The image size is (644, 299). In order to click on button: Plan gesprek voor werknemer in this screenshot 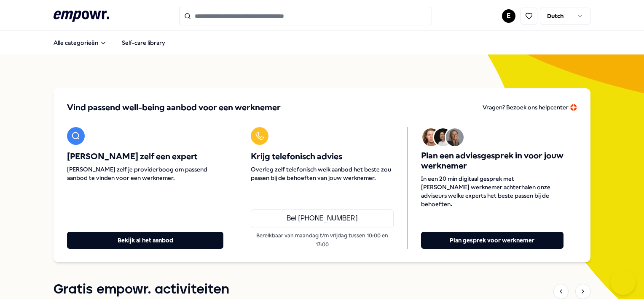, I will do `click(492, 240)`.